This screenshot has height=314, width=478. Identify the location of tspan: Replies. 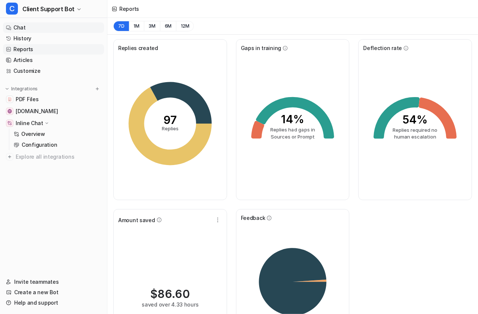
(170, 129).